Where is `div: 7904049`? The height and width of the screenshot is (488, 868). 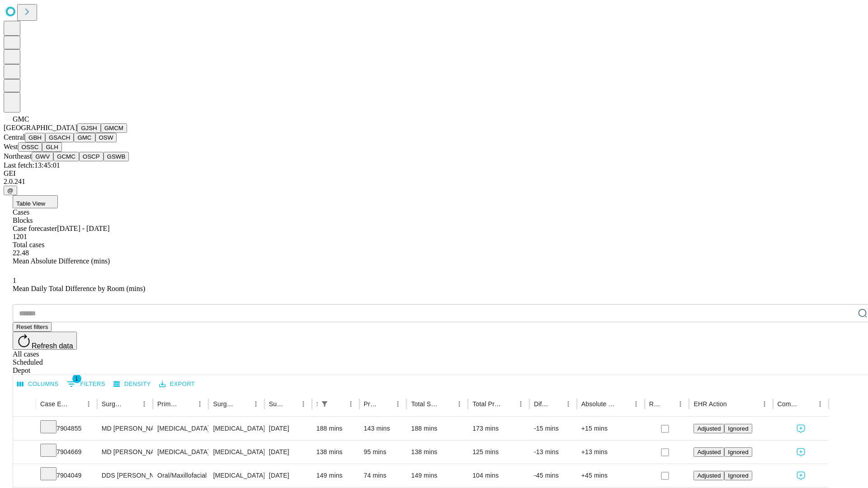
div: 7904049 is located at coordinates (66, 475).